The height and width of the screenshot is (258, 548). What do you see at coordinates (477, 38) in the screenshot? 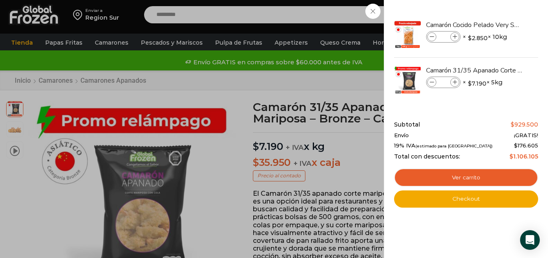
I see `bdi: 2.850` at bounding box center [477, 38].